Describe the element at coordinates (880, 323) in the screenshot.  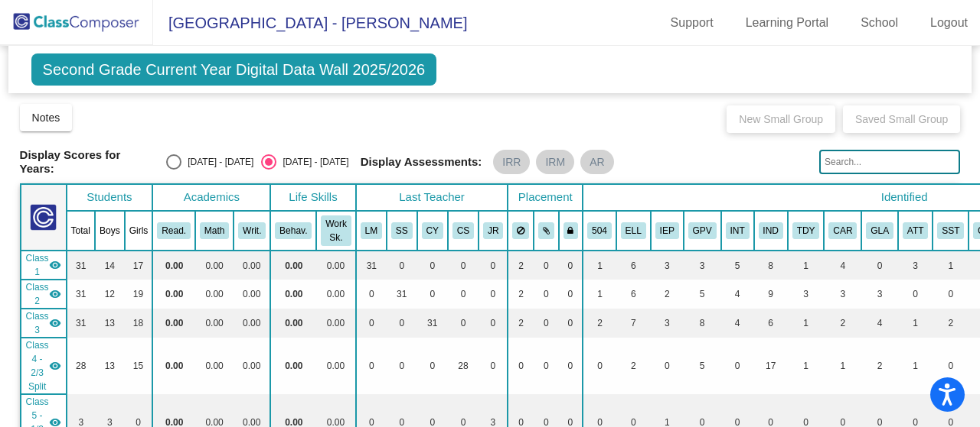
I see `td: 4` at that location.